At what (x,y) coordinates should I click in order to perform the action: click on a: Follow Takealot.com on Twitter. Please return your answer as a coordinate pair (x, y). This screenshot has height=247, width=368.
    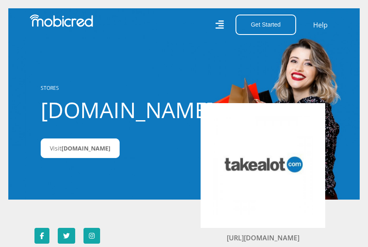
    Looking at the image, I should click on (66, 236).